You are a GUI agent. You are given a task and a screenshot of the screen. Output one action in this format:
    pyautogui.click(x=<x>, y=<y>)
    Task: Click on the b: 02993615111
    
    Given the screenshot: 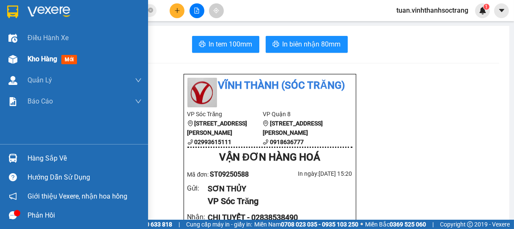 What is the action you would take?
    pyautogui.click(x=213, y=142)
    